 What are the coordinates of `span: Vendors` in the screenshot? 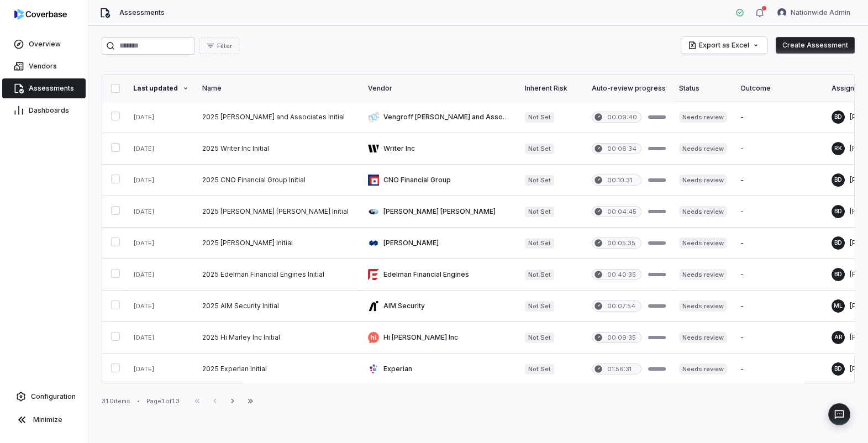 It's located at (43, 66).